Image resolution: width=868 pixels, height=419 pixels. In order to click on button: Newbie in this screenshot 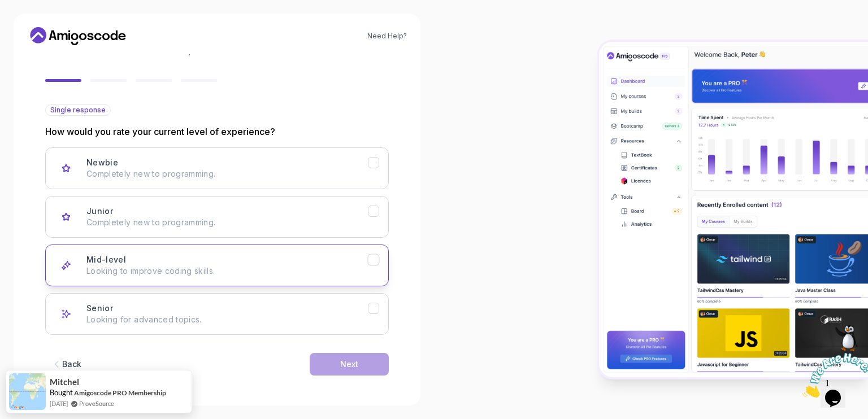, I will do `click(217, 168)`.